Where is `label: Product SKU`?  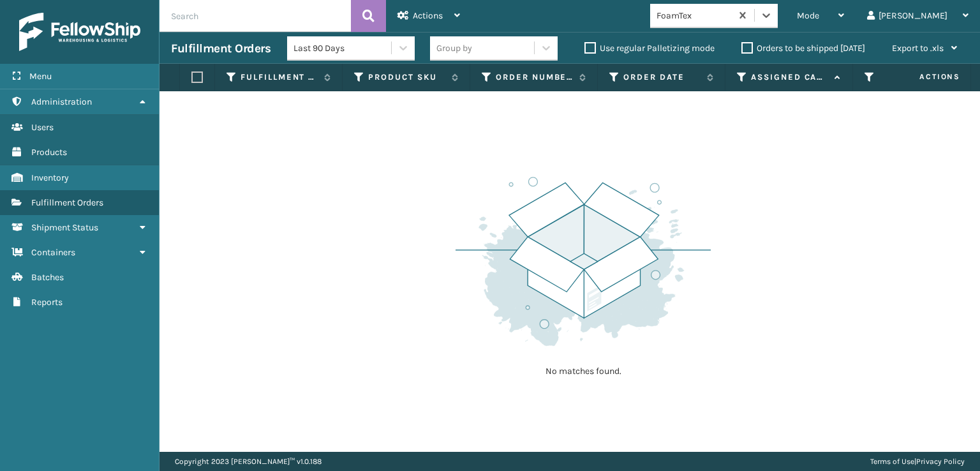 label: Product SKU is located at coordinates (406, 77).